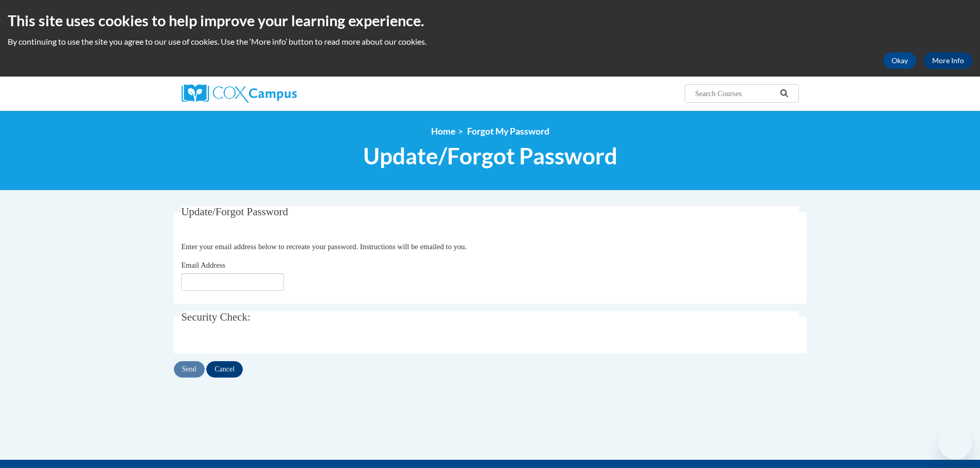 Image resolution: width=980 pixels, height=468 pixels. I want to click on span: Enter your email address below to recreate your password. Instructions will be emailed to you., so click(323, 247).